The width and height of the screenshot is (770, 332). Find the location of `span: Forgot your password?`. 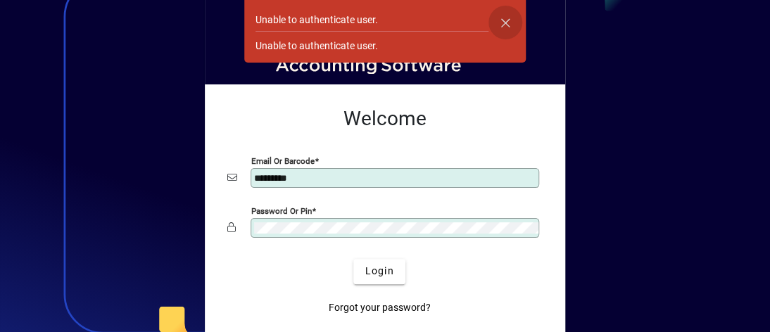

span: Forgot your password? is located at coordinates (379, 308).